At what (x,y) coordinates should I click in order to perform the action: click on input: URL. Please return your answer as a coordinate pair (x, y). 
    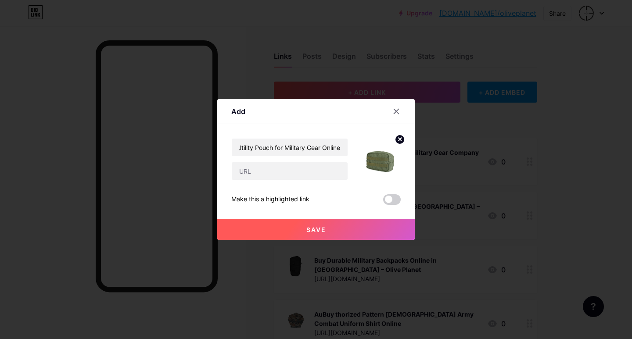
    Looking at the image, I should click on (289, 171).